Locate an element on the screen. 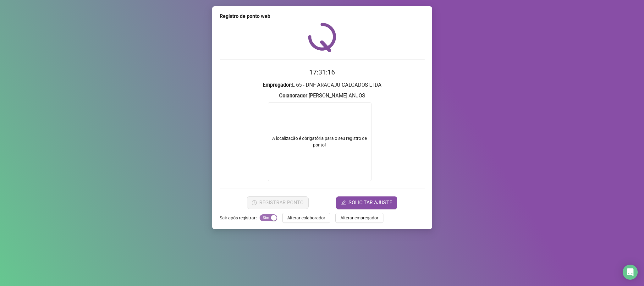  span: Alterar colaborador is located at coordinates (306, 218).